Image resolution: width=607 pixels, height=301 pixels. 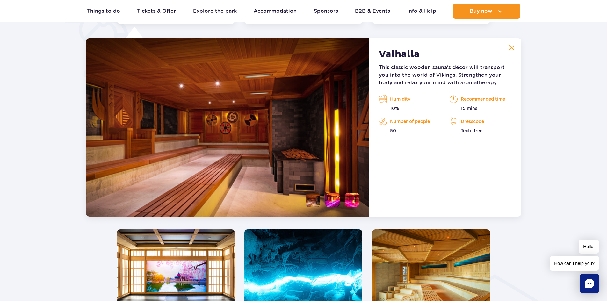 I want to click on p: Recommended time, so click(x=480, y=99).